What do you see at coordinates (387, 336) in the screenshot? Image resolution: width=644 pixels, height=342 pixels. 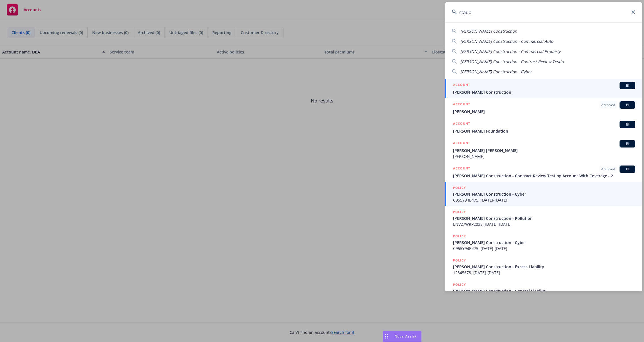 I see `div: Drag to move` at bounding box center [387, 336].